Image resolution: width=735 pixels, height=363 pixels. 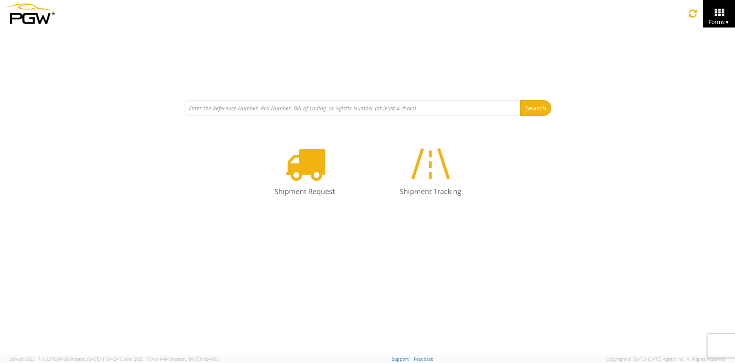 I want to click on h4: Shipment Tracking, so click(x=430, y=191).